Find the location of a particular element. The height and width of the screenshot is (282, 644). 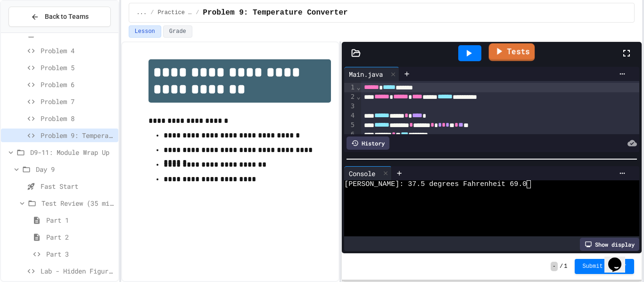

button: Back to Teams is located at coordinates (60, 16).